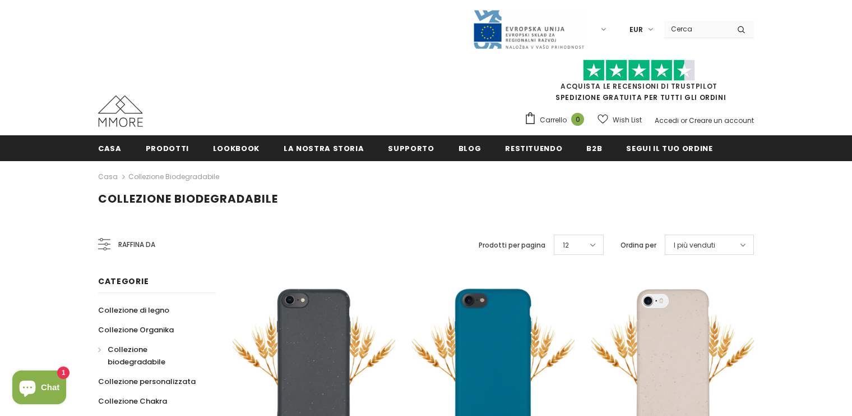 The height and width of the screenshot is (416, 852). Describe the element at coordinates (147, 381) in the screenshot. I see `a: Collezione personalizzata` at that location.